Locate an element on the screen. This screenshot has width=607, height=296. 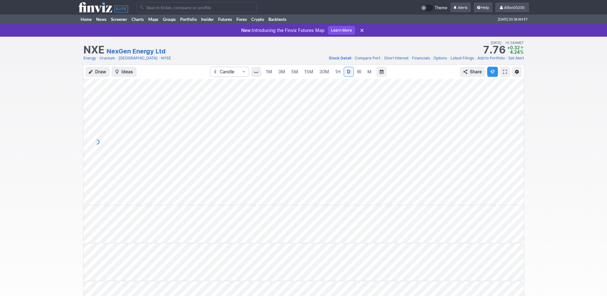
h1: NXE is located at coordinates (94, 50).